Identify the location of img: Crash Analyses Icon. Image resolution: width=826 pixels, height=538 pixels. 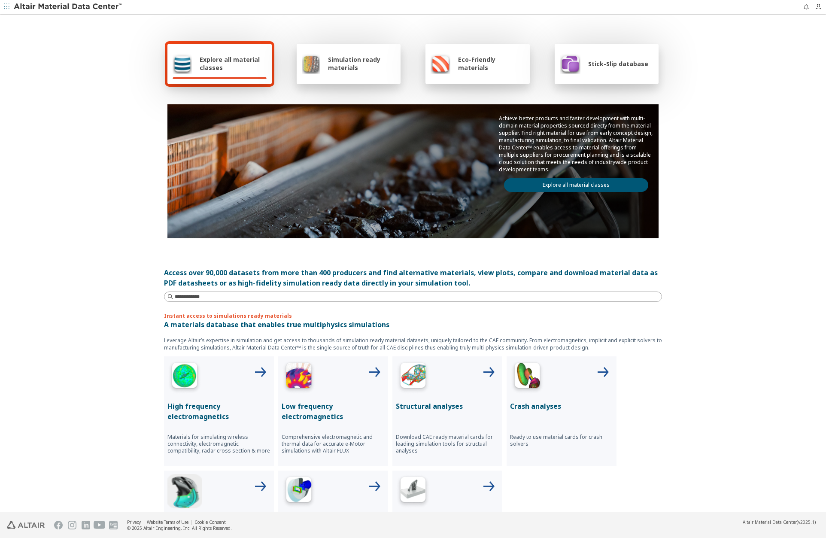
(527, 377).